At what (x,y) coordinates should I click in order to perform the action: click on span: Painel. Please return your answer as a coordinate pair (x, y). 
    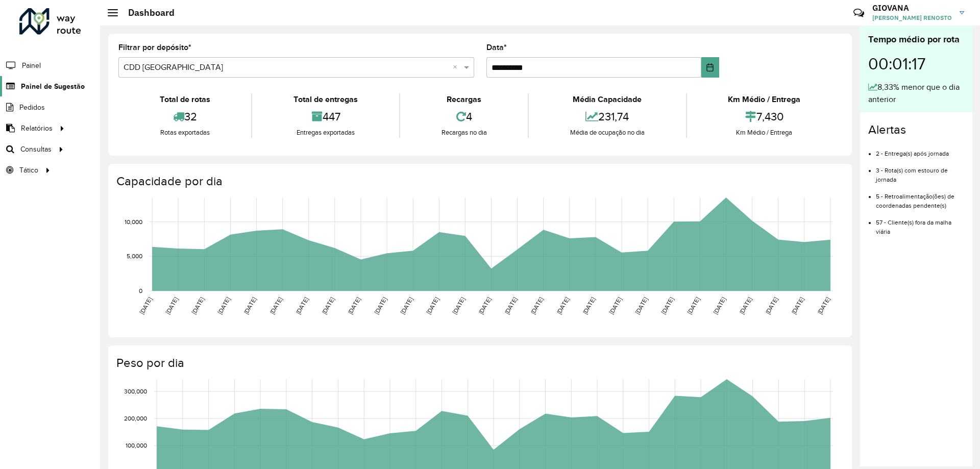
    Looking at the image, I should click on (31, 65).